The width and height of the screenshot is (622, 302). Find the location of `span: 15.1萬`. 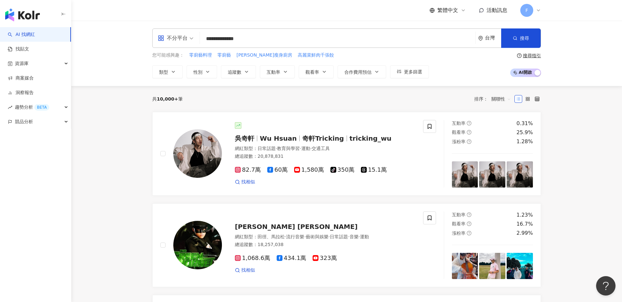

span: 15.1萬 is located at coordinates (374, 170).